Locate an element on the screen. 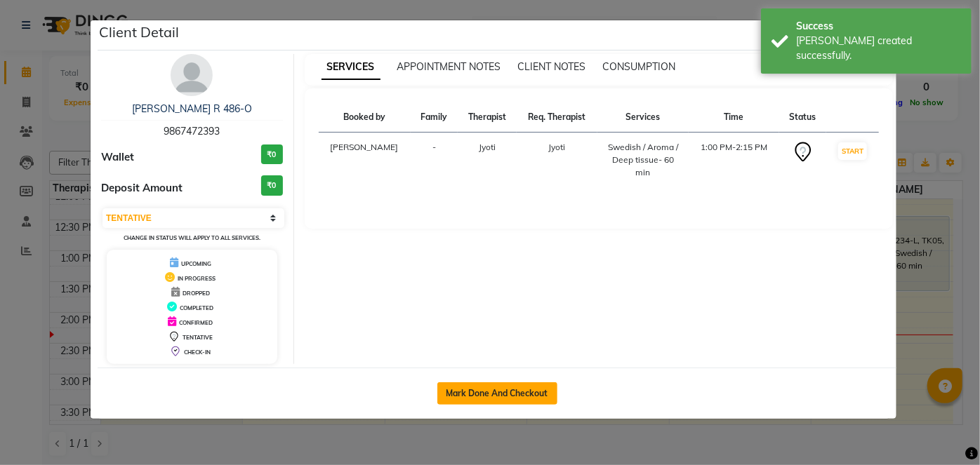  th: Therapist is located at coordinates (487, 117).